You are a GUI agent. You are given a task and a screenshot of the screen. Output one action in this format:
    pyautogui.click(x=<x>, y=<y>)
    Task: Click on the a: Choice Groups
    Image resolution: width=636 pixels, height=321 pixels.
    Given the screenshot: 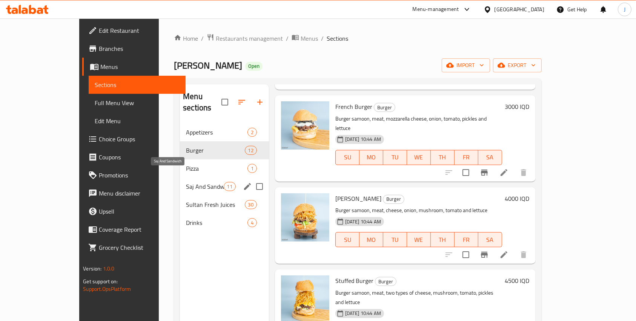 What is the action you would take?
    pyautogui.click(x=134, y=139)
    